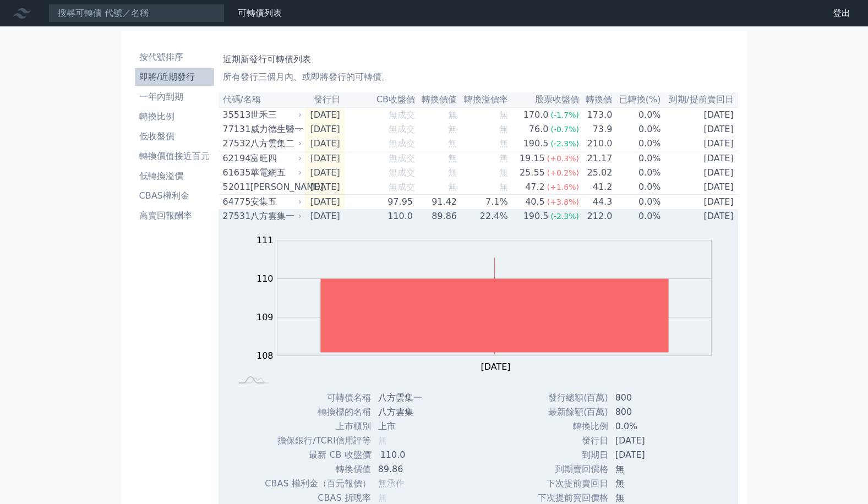  I want to click on td: 可轉債名稱, so click(318, 398).